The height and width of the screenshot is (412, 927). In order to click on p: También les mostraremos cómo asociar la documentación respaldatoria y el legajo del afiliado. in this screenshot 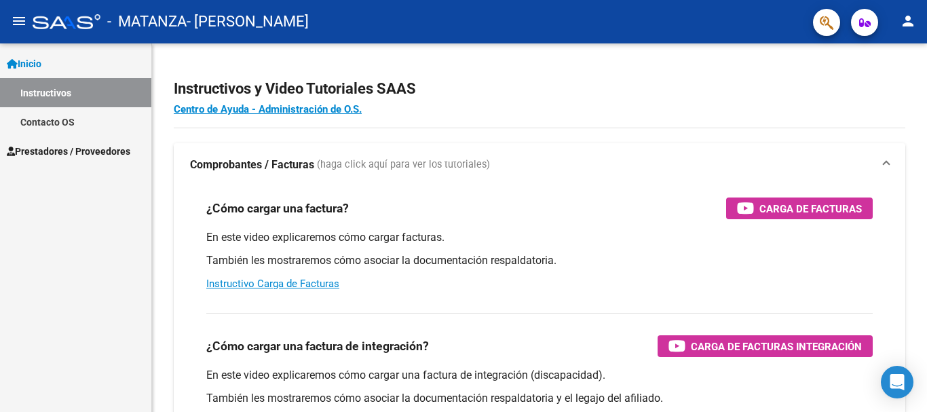, I will do `click(539, 398)`.